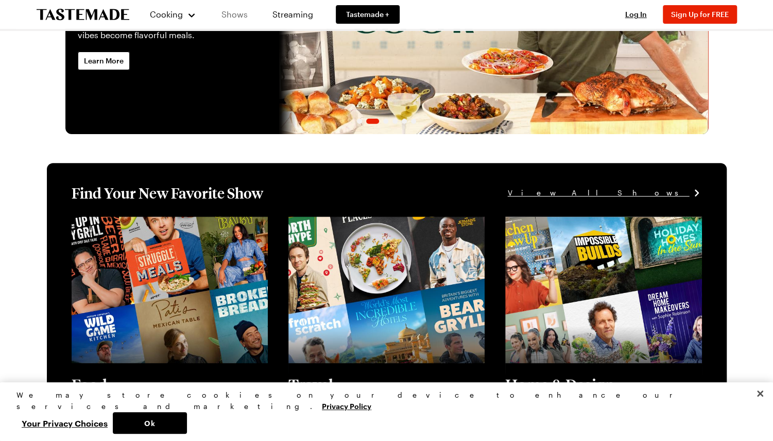 The height and width of the screenshot is (441, 773). Describe the element at coordinates (360, 121) in the screenshot. I see `span: Go to slide 1` at that location.